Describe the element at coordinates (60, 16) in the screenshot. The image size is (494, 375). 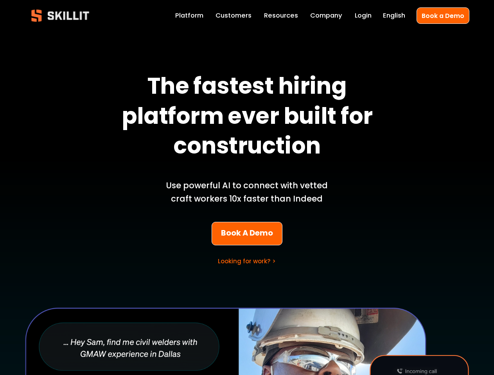
I see `img: Skillit` at that location.